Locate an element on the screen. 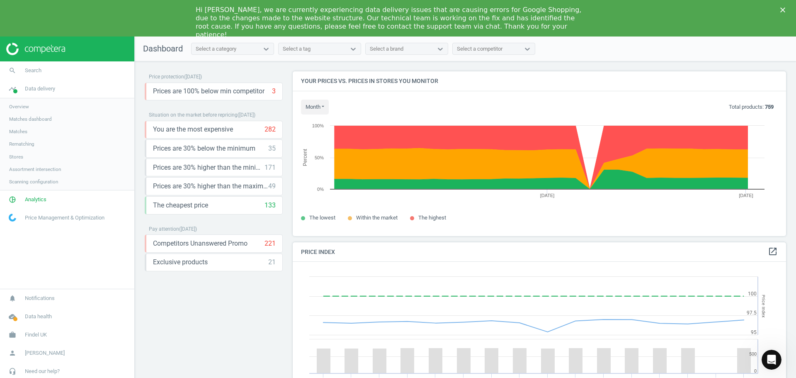 The height and width of the screenshot is (378, 796). span: Data delivery is located at coordinates (40, 89).